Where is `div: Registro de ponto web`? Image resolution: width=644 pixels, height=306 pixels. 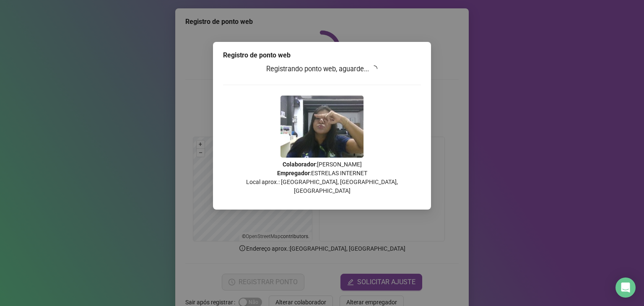
div: Registro de ponto web is located at coordinates (322, 56).